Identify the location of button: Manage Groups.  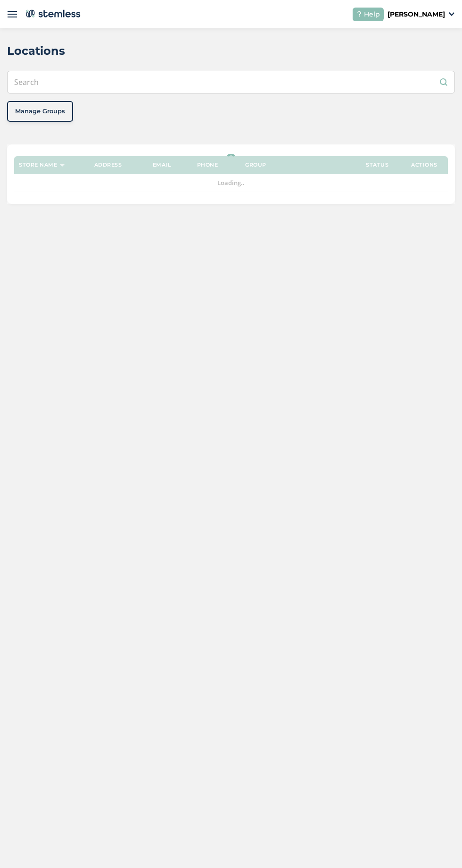
(40, 111).